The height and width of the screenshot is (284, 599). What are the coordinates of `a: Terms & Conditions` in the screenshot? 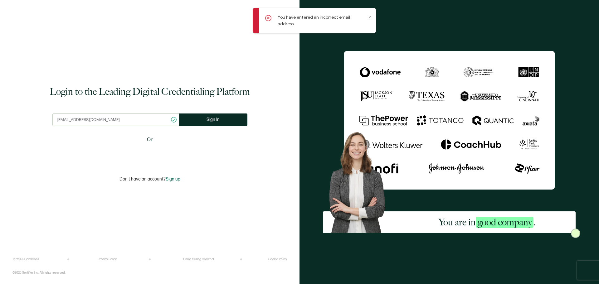 It's located at (26, 260).